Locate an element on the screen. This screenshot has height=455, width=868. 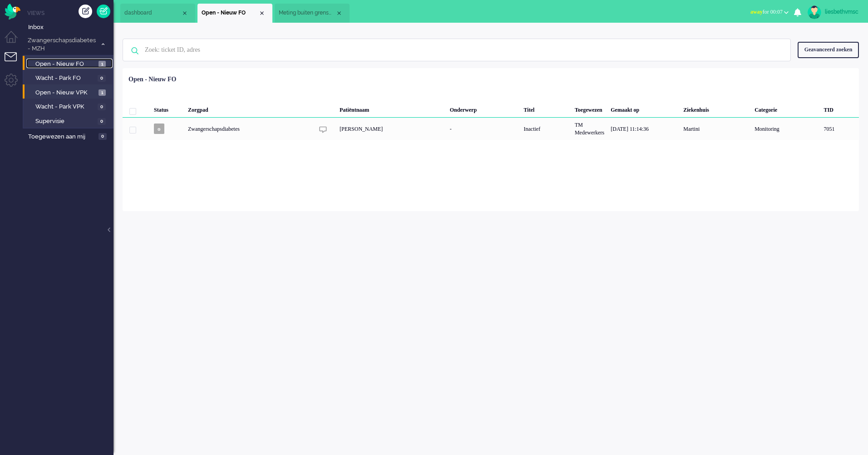
a: Wacht - Park VPK 0 is located at coordinates (70, 106).